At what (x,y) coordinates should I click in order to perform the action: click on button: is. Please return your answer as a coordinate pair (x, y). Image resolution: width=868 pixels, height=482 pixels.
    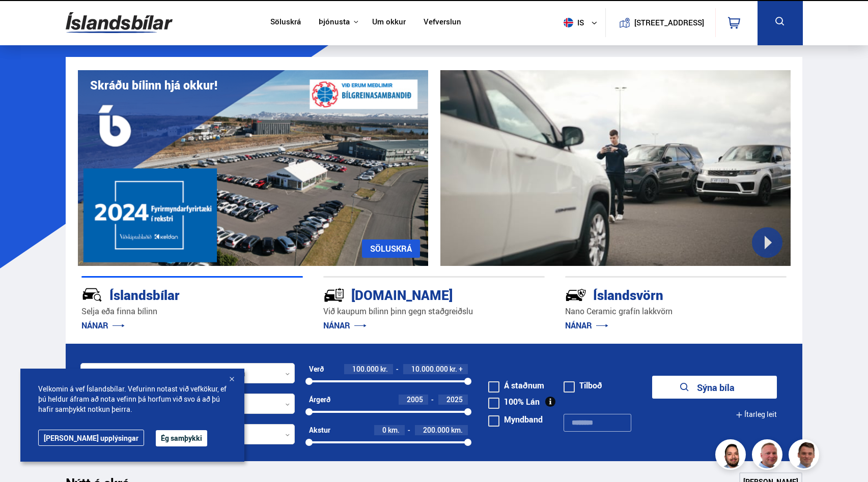
    Looking at the image, I should click on (583, 22).